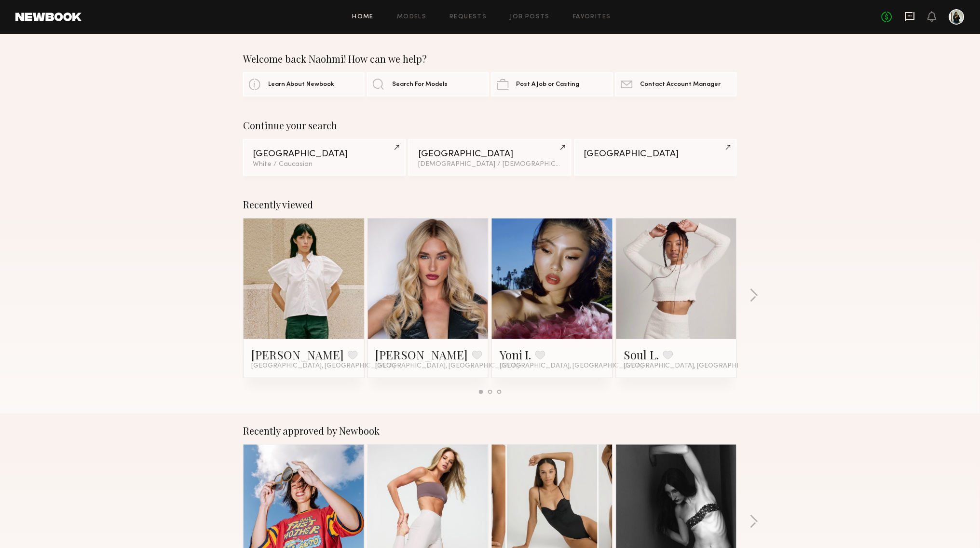 Image resolution: width=980 pixels, height=548 pixels. What do you see at coordinates (548, 84) in the screenshot?
I see `span: Post A Job or Casting` at bounding box center [548, 84].